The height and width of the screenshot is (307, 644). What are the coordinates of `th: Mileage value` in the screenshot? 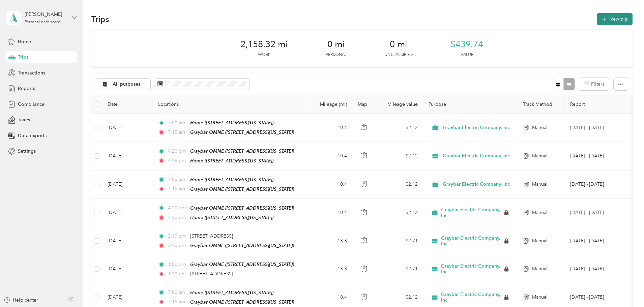 It's located at (400, 104).